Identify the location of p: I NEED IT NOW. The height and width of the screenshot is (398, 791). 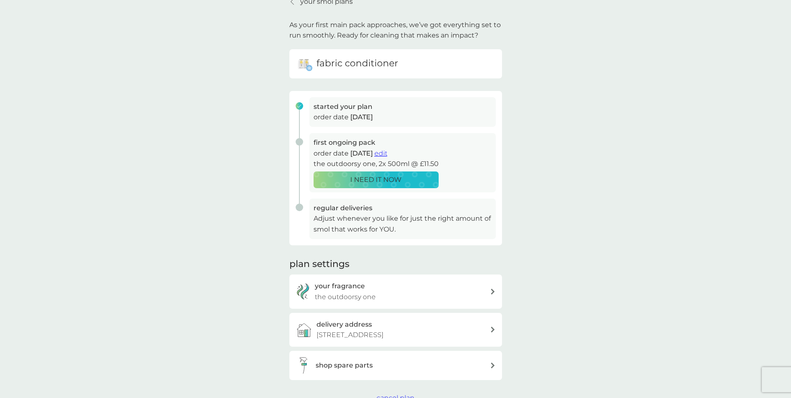
(376, 180).